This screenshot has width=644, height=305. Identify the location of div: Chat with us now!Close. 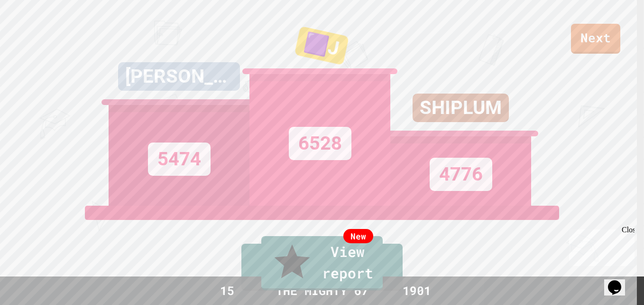
(35, 32).